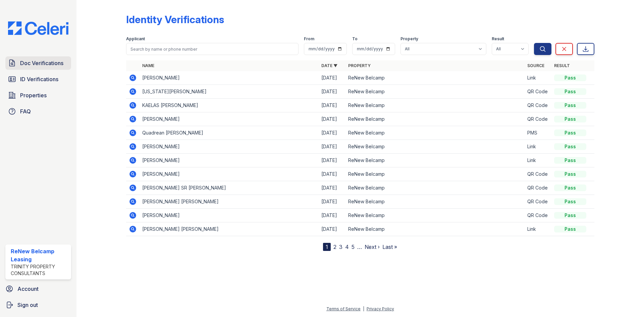 This screenshot has height=317, width=644. What do you see at coordinates (347, 247) in the screenshot?
I see `a: 4` at bounding box center [347, 247].